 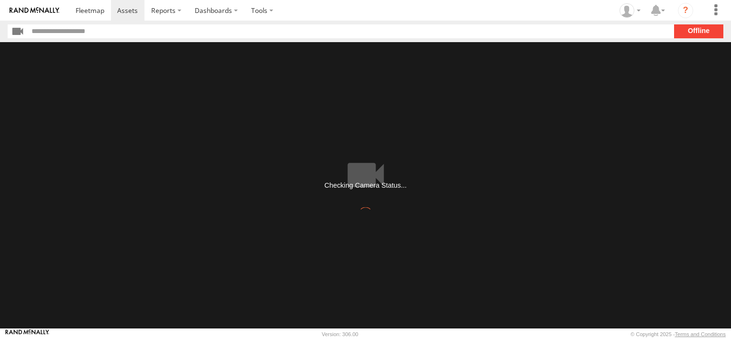 I want to click on div: Lupe Hernandez, so click(x=630, y=11).